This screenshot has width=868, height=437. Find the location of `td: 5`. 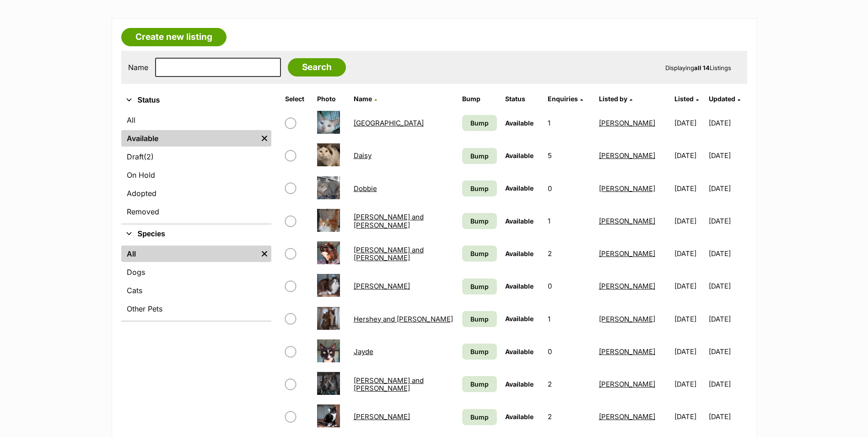

td: 5 is located at coordinates (569, 155).